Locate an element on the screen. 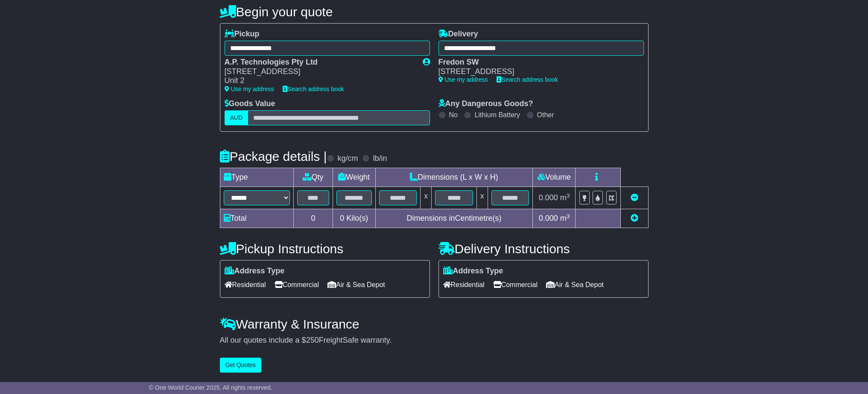  td: Type is located at coordinates (257, 178).